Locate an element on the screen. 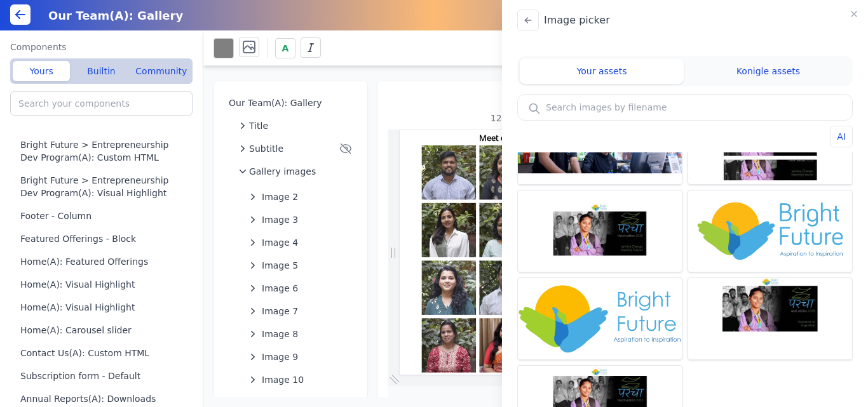 The width and height of the screenshot is (868, 407). img: parch-apr is located at coordinates (770, 319).